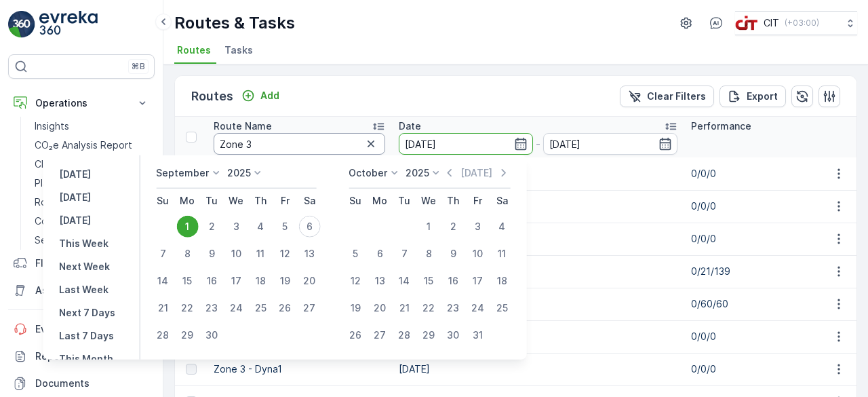 Image resolution: width=868 pixels, height=397 pixels. I want to click on a: Routes & Tasks, so click(92, 202).